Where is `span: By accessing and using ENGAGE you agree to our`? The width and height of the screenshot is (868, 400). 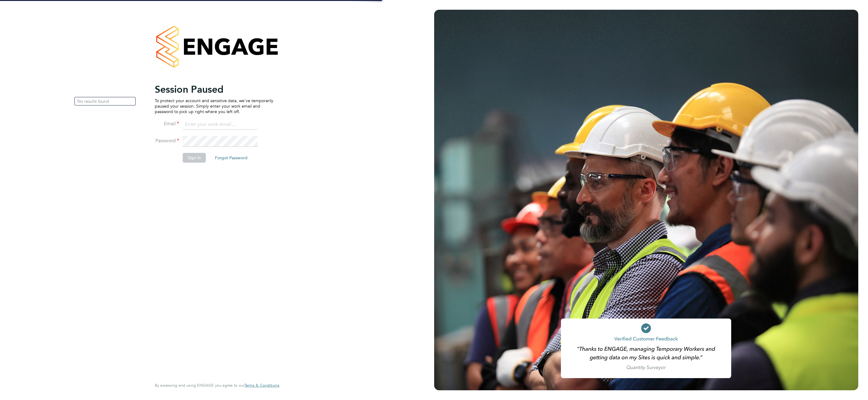
span: By accessing and using ENGAGE you agree to our is located at coordinates (217, 386).